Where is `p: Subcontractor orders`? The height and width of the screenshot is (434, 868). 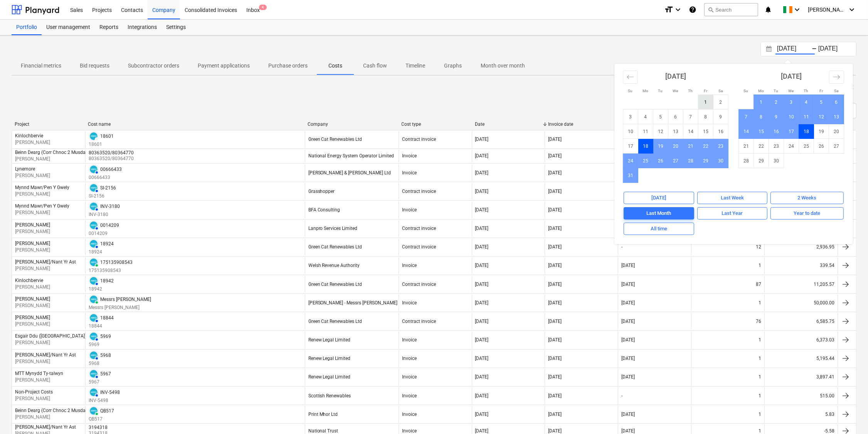
p: Subcontractor orders is located at coordinates (153, 66).